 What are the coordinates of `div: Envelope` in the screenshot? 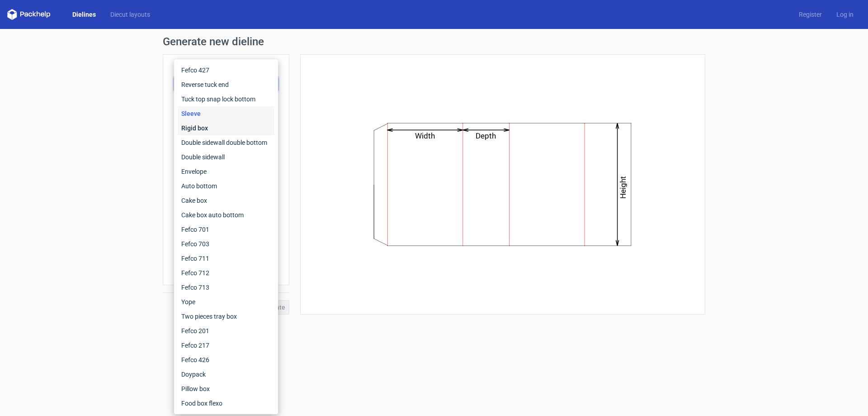 It's located at (226, 171).